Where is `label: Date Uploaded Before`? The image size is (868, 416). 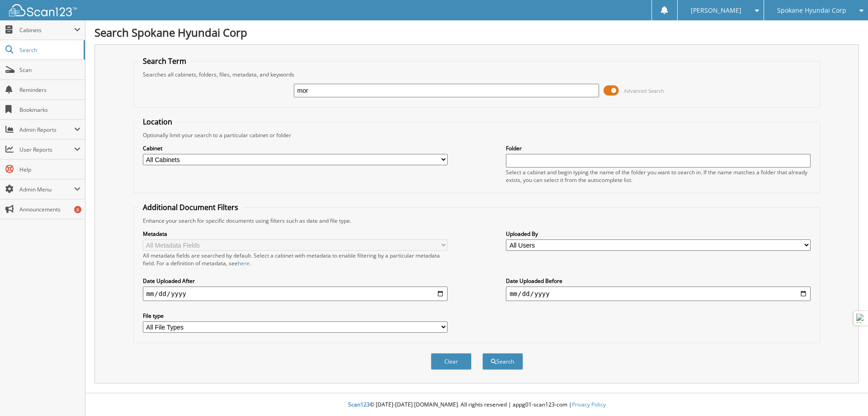 label: Date Uploaded Before is located at coordinates (658, 280).